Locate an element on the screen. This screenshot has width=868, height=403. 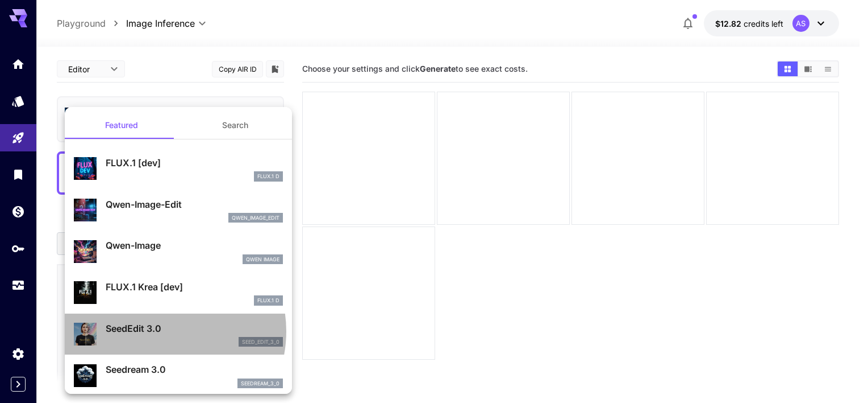
p: SeedEdit 3.0 is located at coordinates (195, 328).